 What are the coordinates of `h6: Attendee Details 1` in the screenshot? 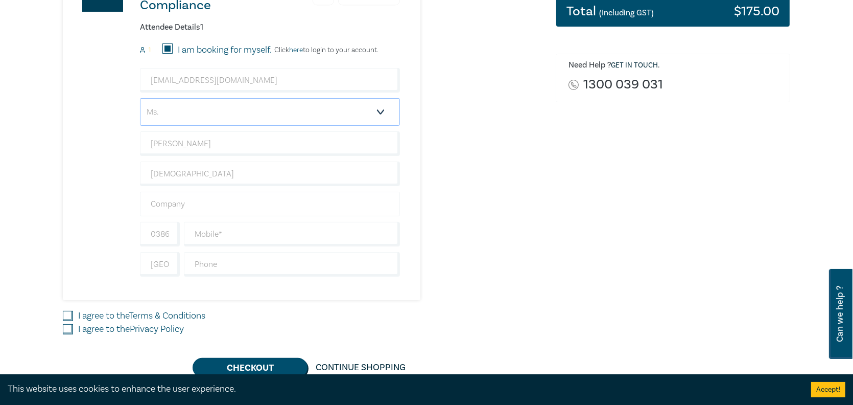 It's located at (270, 27).